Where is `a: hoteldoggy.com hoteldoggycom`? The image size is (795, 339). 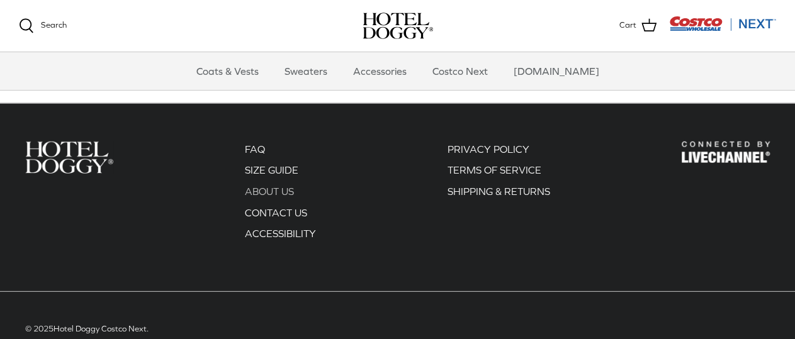 a: hoteldoggy.com hoteldoggycom is located at coordinates (398, 26).